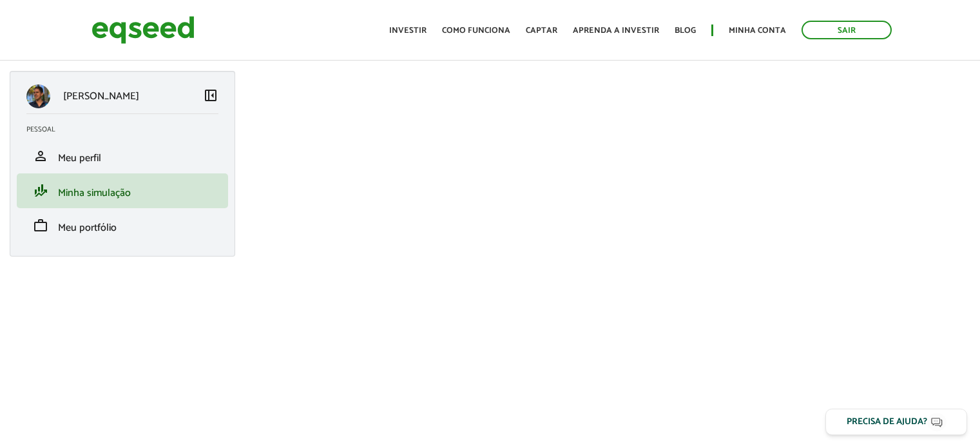 Image resolution: width=980 pixels, height=448 pixels. Describe the element at coordinates (616, 30) in the screenshot. I see `a: Aprenda a investir` at that location.